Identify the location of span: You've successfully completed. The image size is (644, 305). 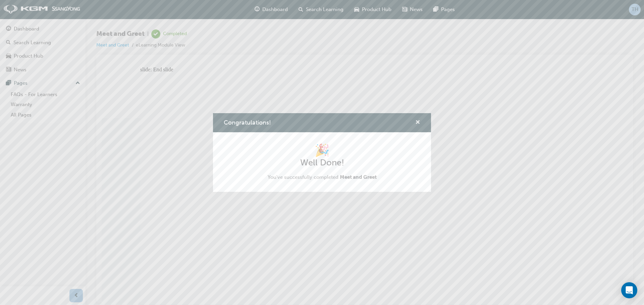
(322, 178).